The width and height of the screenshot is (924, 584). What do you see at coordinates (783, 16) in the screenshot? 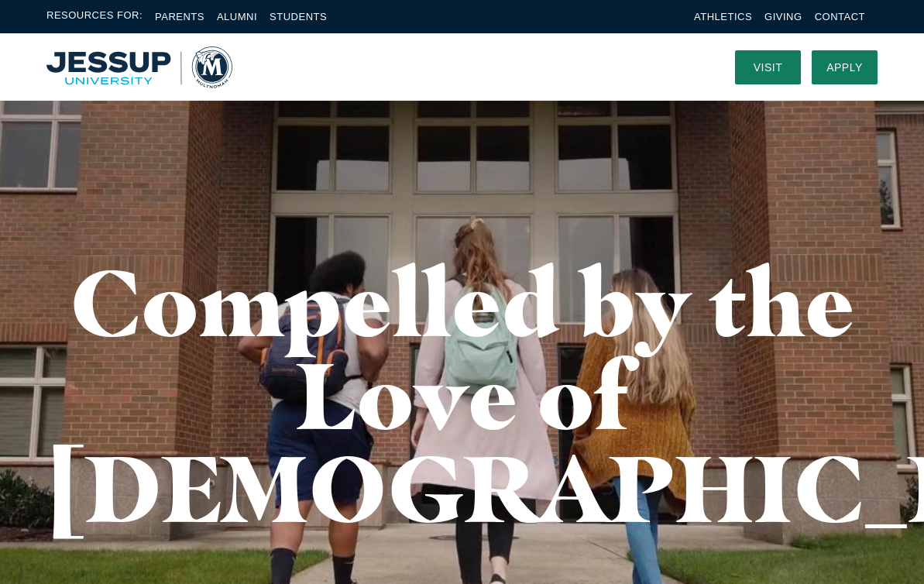
I see `a: Giving` at bounding box center [783, 16].